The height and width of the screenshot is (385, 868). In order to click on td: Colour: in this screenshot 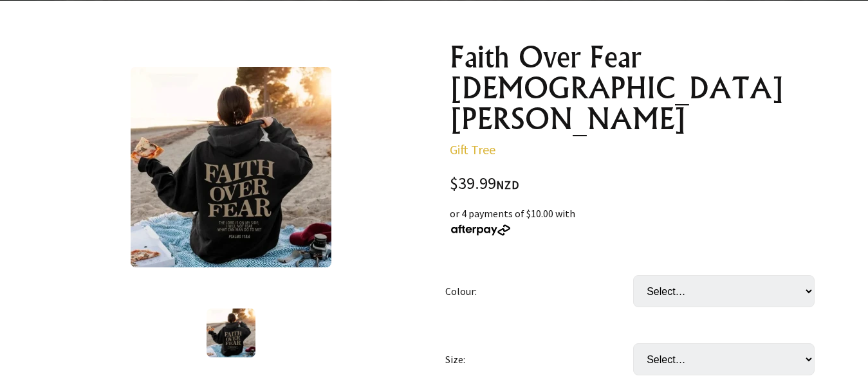, I will do `click(540, 291)`.